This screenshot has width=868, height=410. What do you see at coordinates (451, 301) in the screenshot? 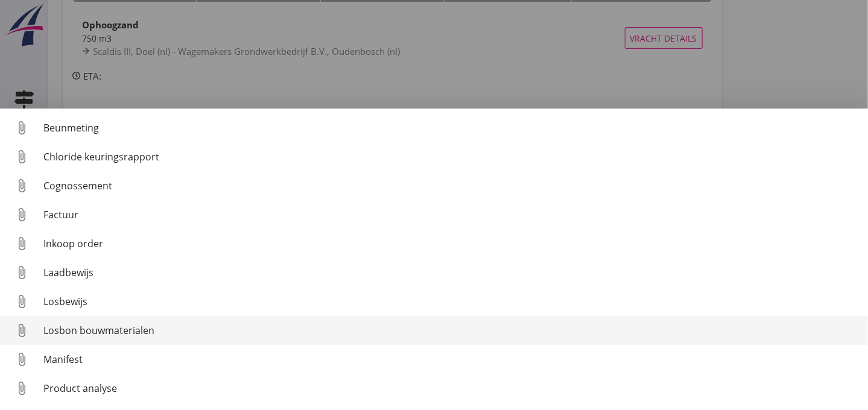
I see `div: Losbewijs` at bounding box center [451, 301].